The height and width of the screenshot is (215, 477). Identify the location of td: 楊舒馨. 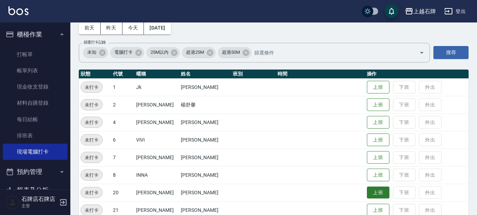
(205, 105).